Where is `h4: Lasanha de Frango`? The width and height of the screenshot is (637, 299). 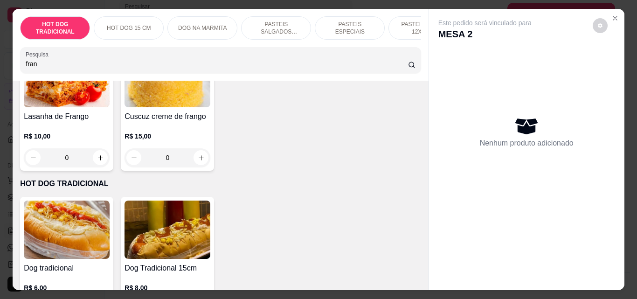 h4: Lasanha de Frango is located at coordinates (67, 117).